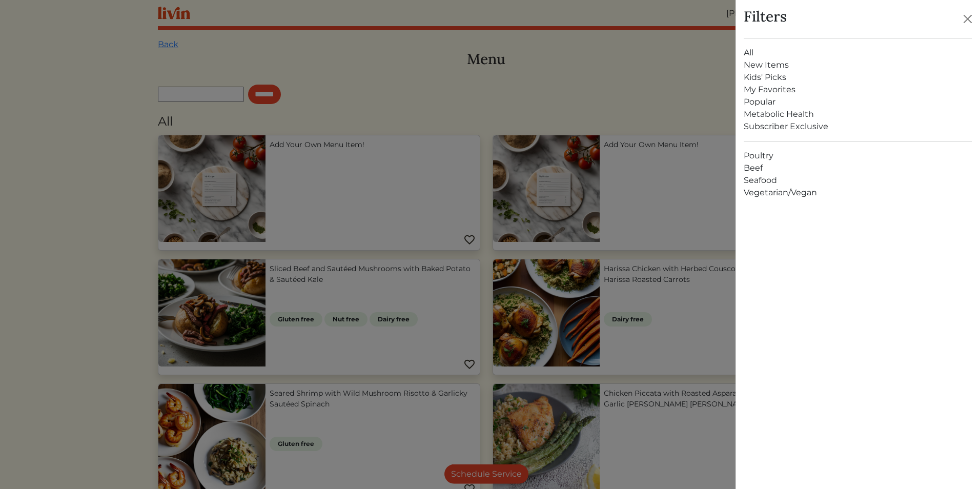 This screenshot has width=980, height=489. Describe the element at coordinates (858, 156) in the screenshot. I see `a: Poultry` at that location.